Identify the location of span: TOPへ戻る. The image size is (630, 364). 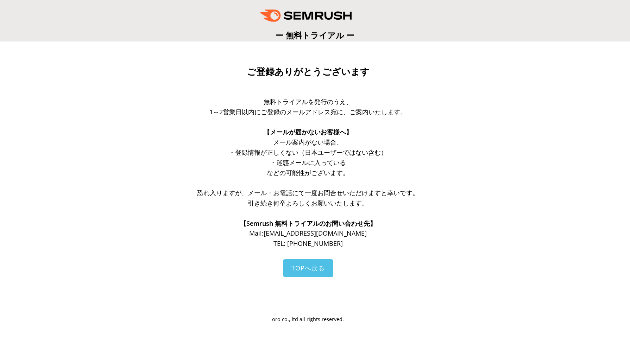
(308, 268).